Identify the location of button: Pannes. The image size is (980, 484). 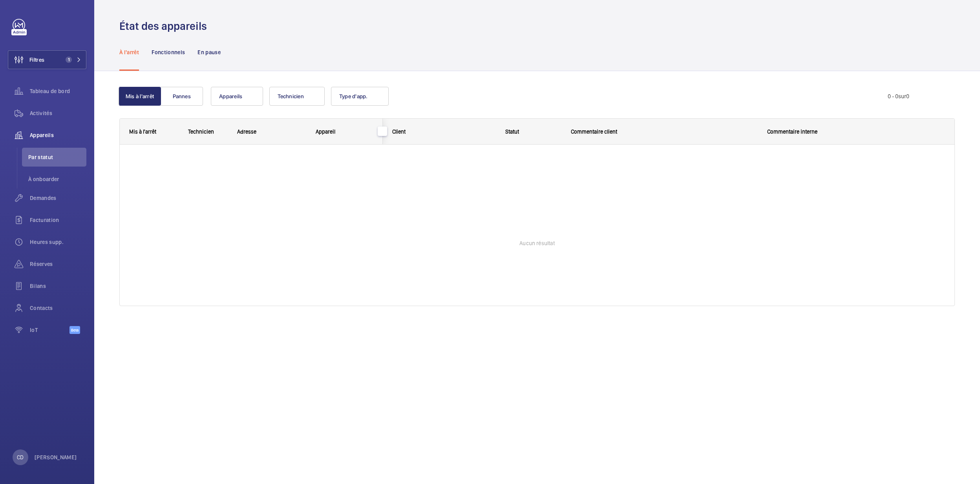
(182, 97).